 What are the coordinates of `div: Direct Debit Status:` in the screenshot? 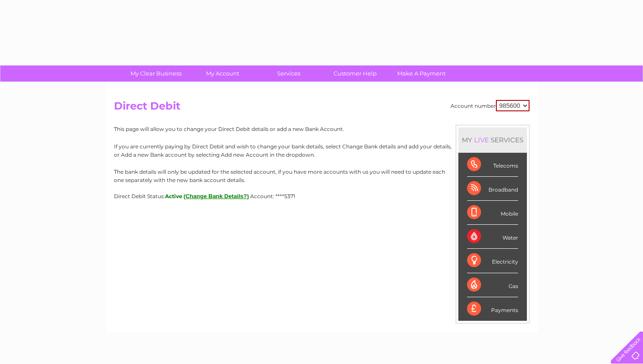 It's located at (322, 196).